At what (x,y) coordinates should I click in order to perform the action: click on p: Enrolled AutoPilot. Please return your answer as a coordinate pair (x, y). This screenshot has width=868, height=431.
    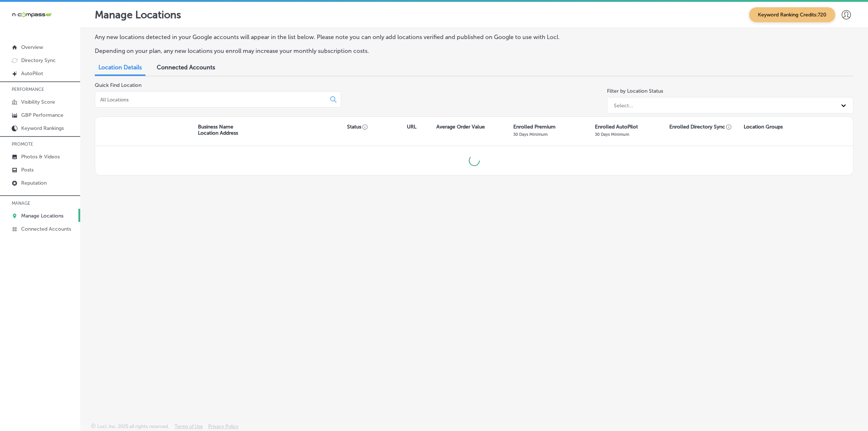
    Looking at the image, I should click on (616, 126).